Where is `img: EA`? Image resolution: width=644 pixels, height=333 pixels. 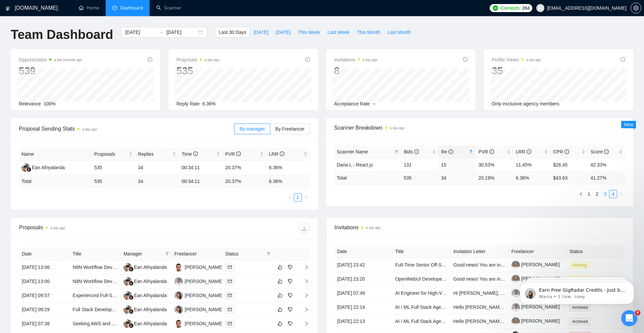 img: EA is located at coordinates (128, 281).